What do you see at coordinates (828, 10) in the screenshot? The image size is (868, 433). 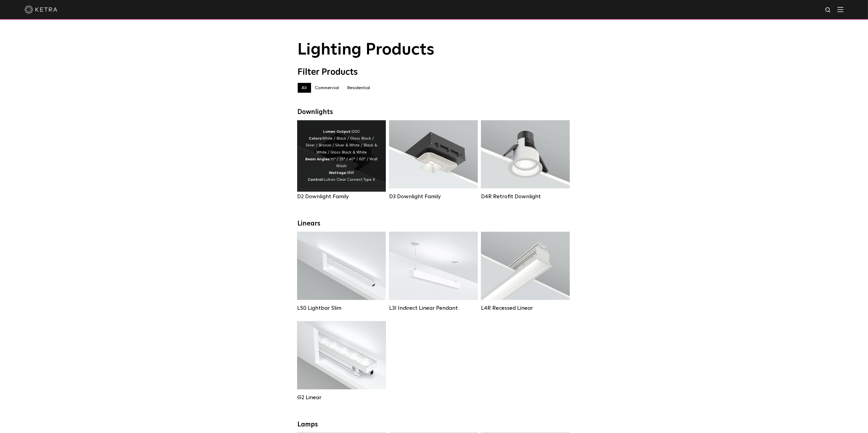 I see `img: search icon` at bounding box center [828, 10].